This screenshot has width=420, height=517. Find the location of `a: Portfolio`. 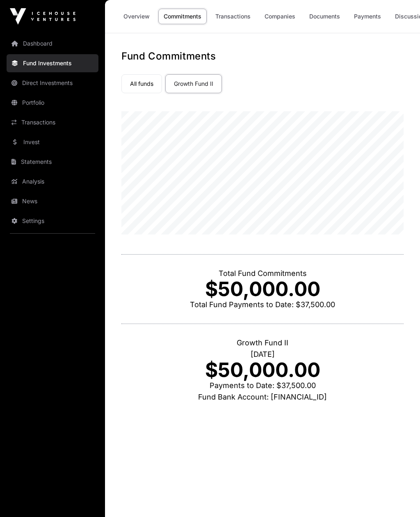

a: Portfolio is located at coordinates (52, 103).